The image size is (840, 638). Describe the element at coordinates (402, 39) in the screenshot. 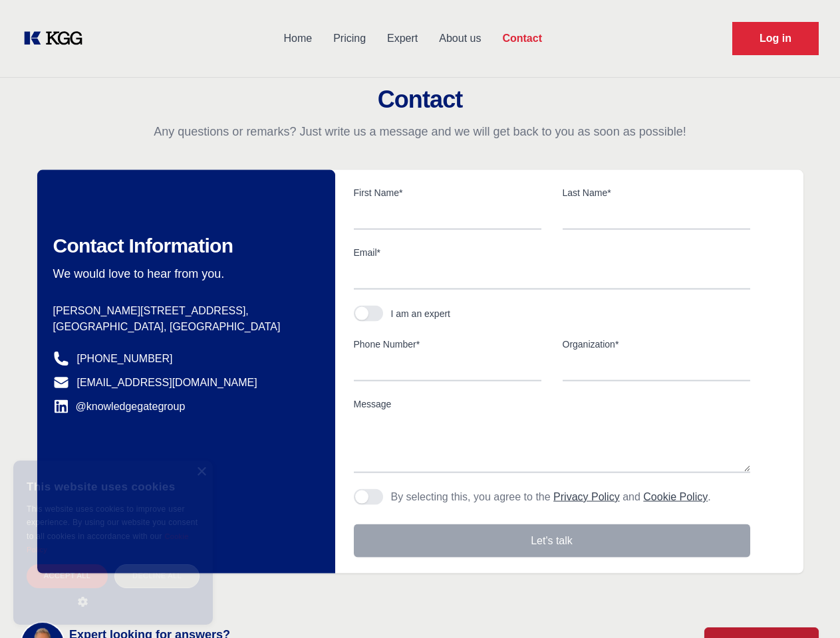

I see `a: Expert` at that location.